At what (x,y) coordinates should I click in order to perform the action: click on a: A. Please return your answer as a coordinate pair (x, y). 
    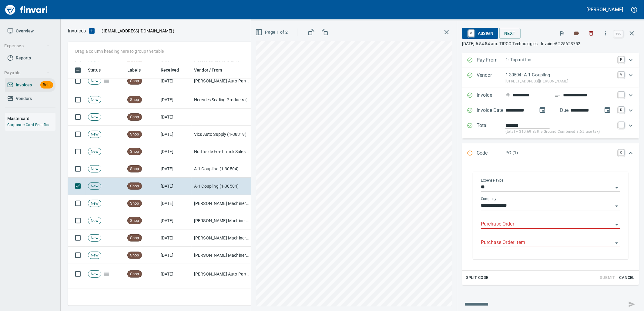
    Looking at the image, I should click on (471, 33).